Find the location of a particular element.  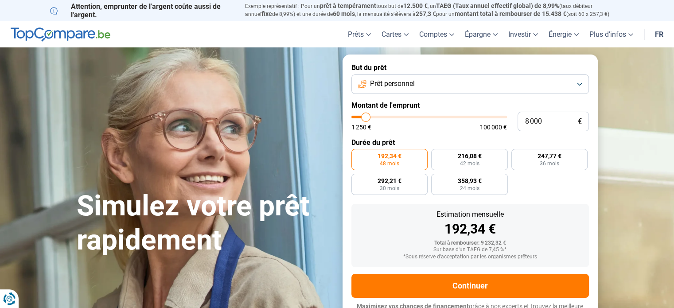

span: 247,77 € is located at coordinates (550, 156).